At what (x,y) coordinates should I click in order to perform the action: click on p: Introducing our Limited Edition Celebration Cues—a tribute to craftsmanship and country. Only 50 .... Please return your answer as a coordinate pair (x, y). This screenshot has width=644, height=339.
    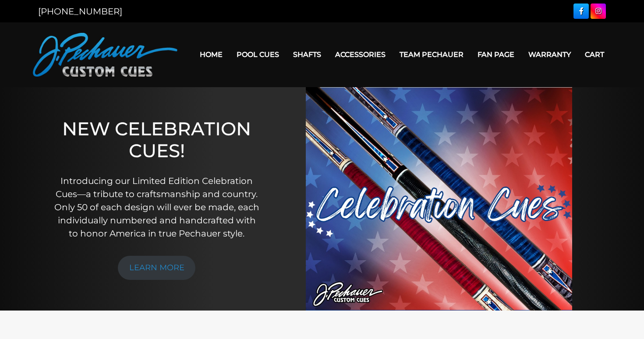
    Looking at the image, I should click on (156, 207).